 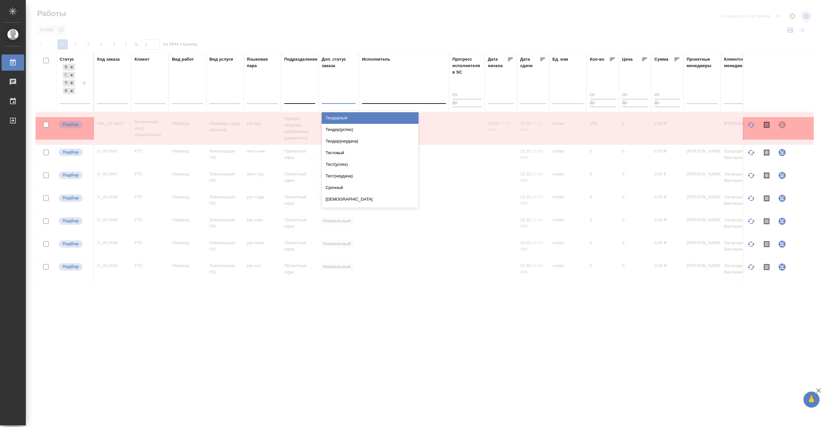 I want to click on div: Тендер(успех), so click(x=370, y=130).